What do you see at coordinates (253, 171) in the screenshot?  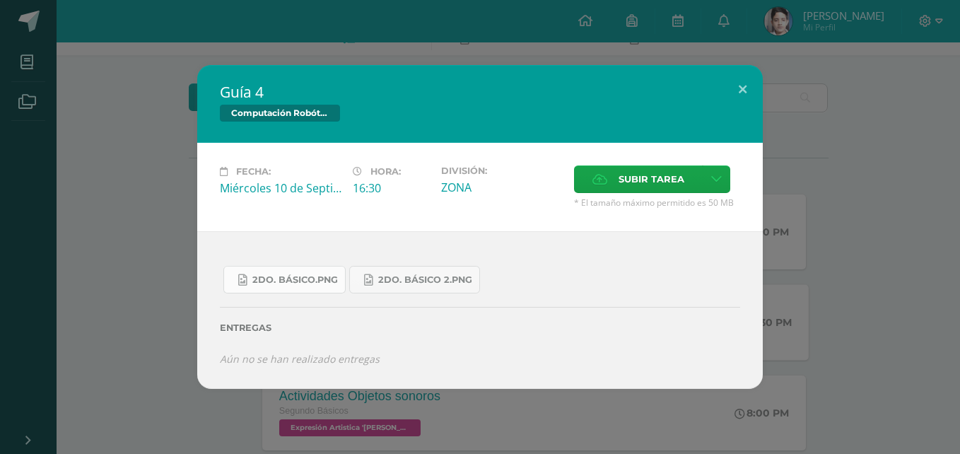 I see `span: Fecha:` at bounding box center [253, 171].